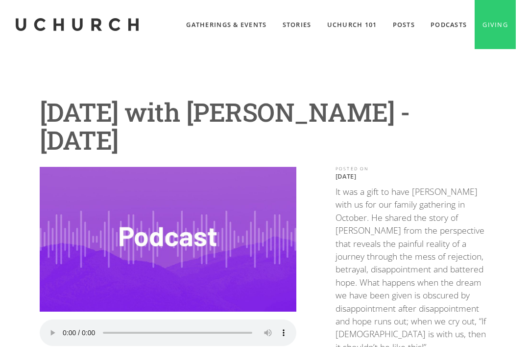  Describe the element at coordinates (413, 169) in the screenshot. I see `div: POSTED ON` at that location.